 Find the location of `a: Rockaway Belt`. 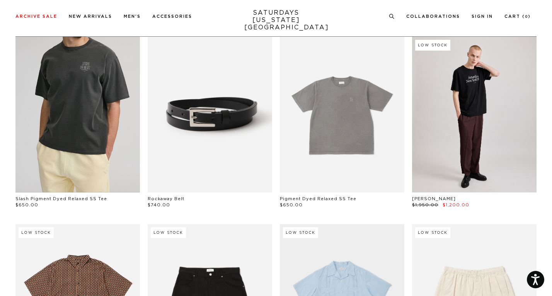

a: Rockaway Belt is located at coordinates (166, 199).